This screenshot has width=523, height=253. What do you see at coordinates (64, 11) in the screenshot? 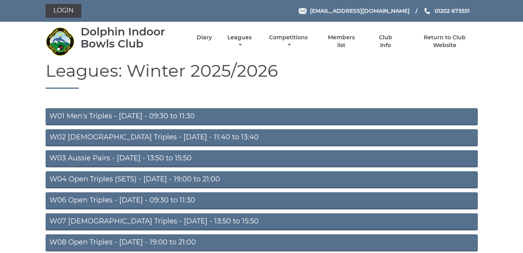
I see `a: Login` at bounding box center [64, 11].